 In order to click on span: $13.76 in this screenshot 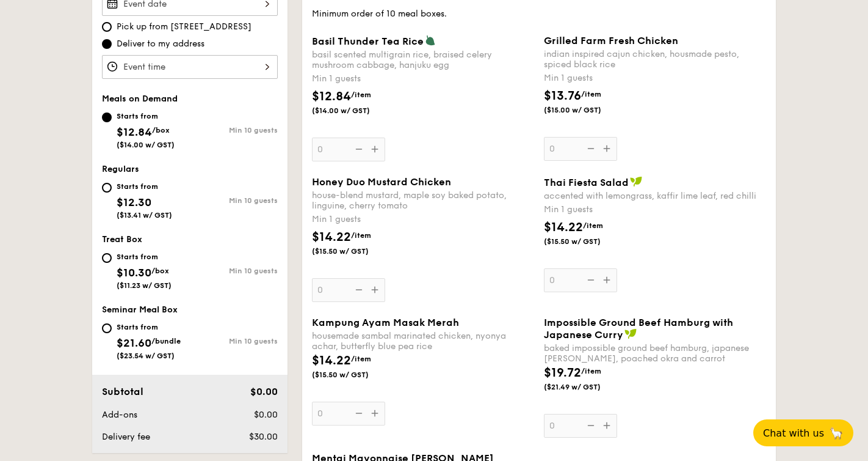, I will do `click(563, 96)`.